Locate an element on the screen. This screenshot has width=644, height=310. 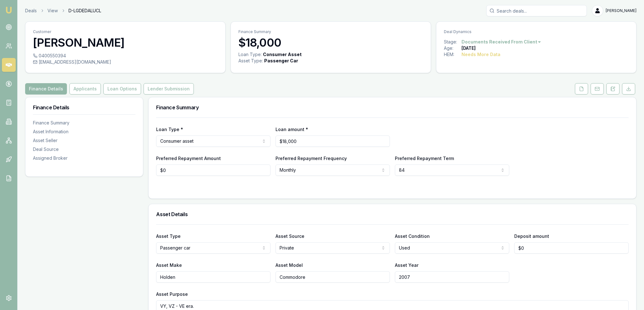
a: Loan Options is located at coordinates (122, 89).